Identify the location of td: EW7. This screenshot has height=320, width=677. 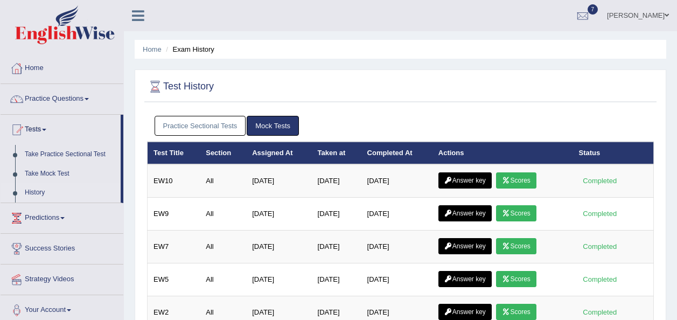
(174, 246).